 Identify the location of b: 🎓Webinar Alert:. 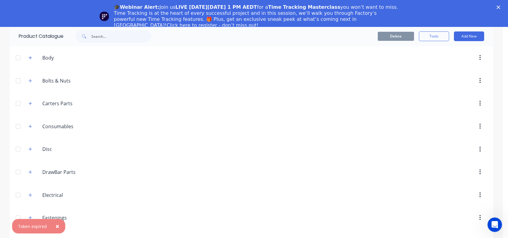
(137, 7).